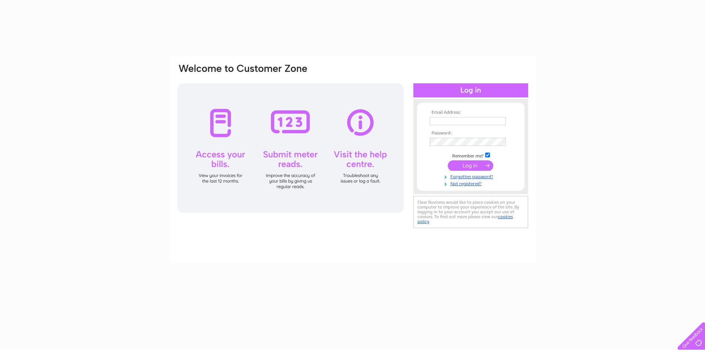 This screenshot has width=705, height=350. Describe the element at coordinates (471, 212) in the screenshot. I see `div: Clear Business would like to place cookies on your computer to improve your experience of the sit...` at that location.